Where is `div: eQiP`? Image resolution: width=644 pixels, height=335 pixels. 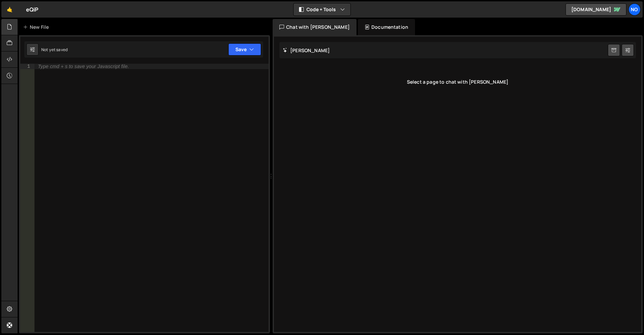
div: eQiP is located at coordinates (32, 10).